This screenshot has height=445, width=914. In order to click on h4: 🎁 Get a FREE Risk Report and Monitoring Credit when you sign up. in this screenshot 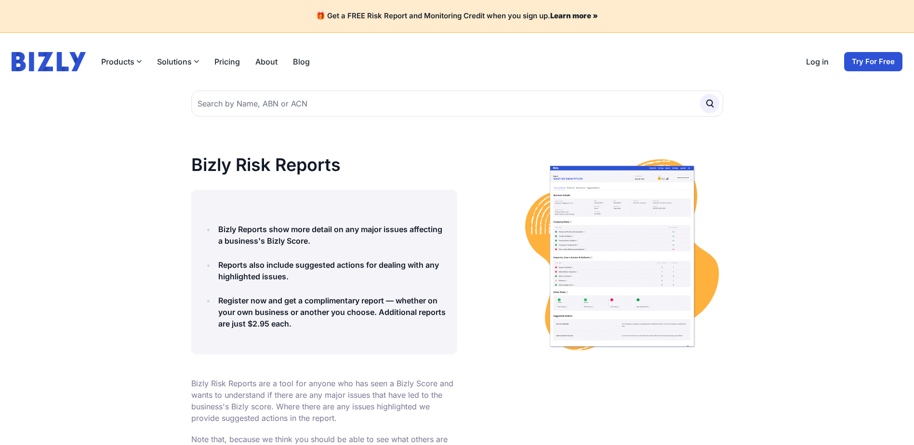, I will do `click(457, 16)`.